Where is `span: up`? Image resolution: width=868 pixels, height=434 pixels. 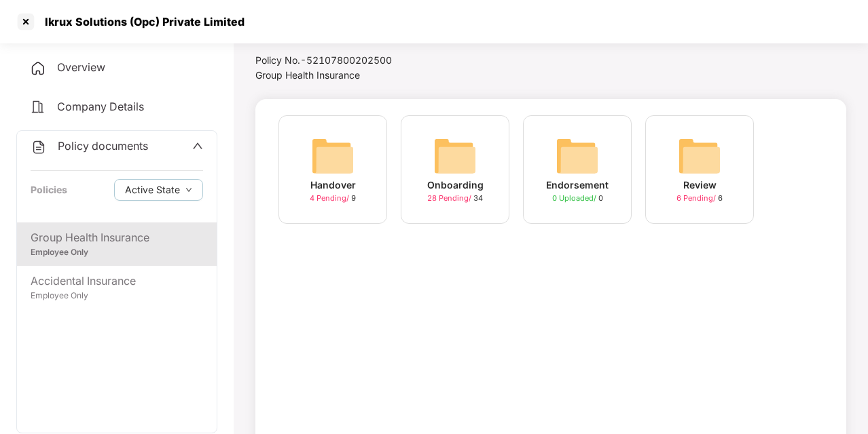
span: up is located at coordinates (197, 146).